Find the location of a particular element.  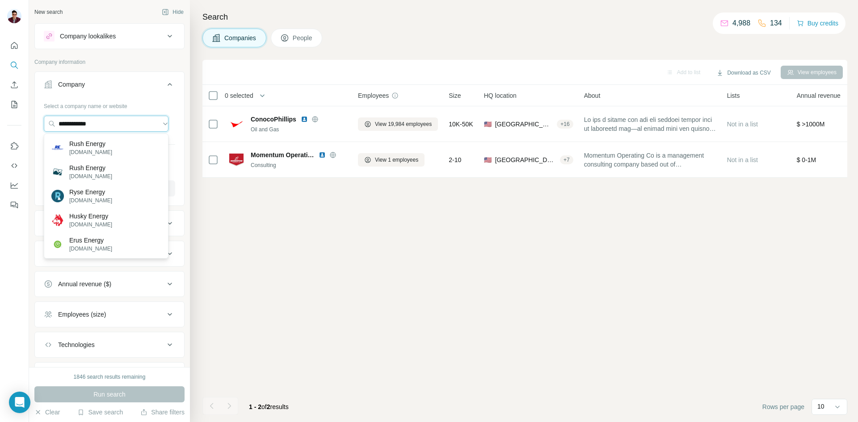

span: HQ location is located at coordinates (500, 96).